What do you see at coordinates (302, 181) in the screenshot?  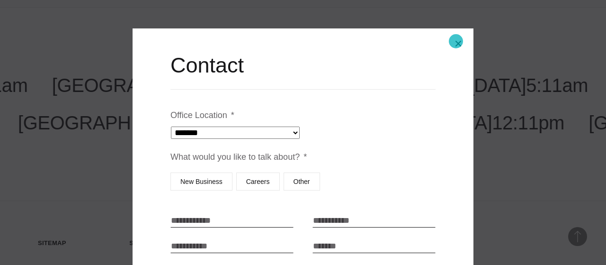 I see `label: Other` at bounding box center [302, 181].